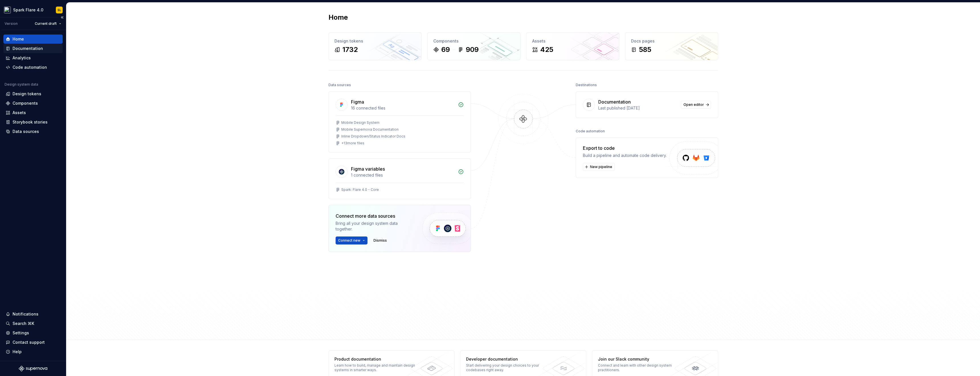 This screenshot has height=376, width=980. I want to click on div: 425, so click(547, 49).